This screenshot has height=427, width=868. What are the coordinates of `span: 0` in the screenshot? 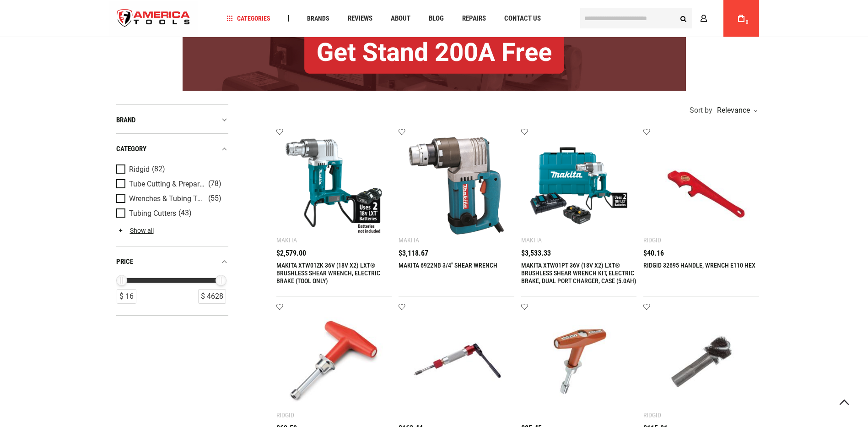 It's located at (747, 22).